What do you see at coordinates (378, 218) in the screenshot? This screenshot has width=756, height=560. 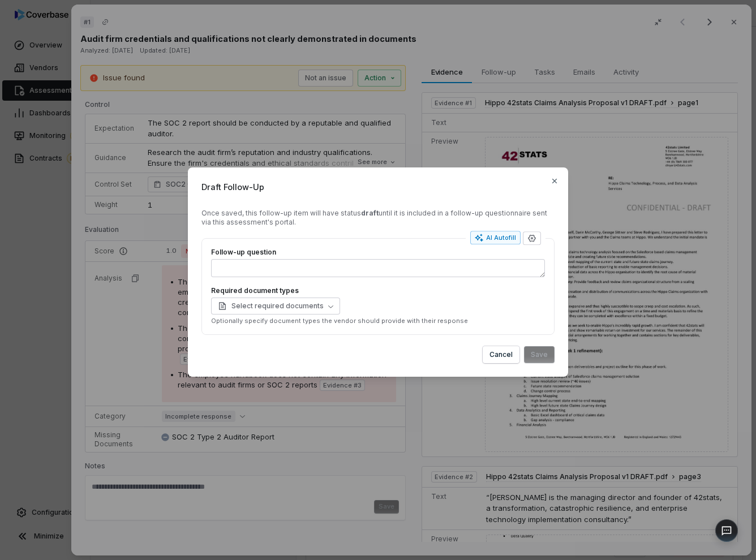 I see `div: Once saved, this follow-up item will have status until it is included in a follow-up questionnair...` at bounding box center [378, 218].